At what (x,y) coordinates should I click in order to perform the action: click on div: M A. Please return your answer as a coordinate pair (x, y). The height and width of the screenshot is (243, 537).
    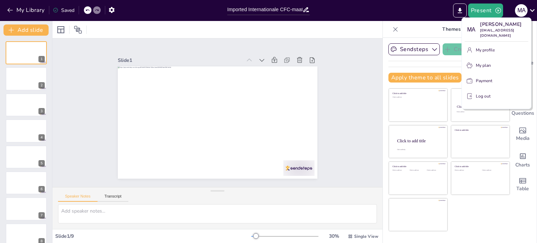
    Looking at the image, I should click on (471, 30).